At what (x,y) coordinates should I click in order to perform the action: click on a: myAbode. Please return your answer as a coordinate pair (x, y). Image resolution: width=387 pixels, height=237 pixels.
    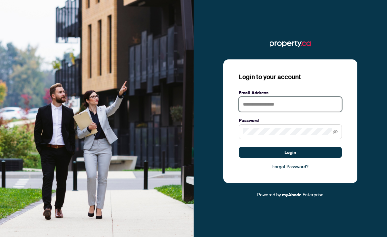
    Looking at the image, I should click on (292, 194).